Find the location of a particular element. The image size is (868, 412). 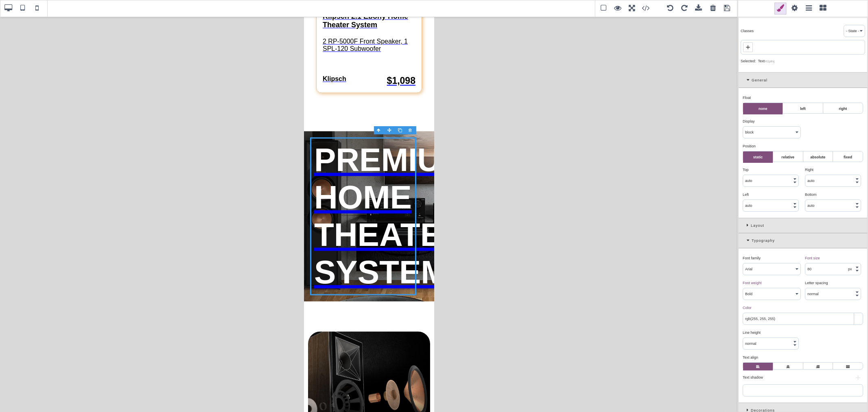

div: Selected: is located at coordinates (749, 61).